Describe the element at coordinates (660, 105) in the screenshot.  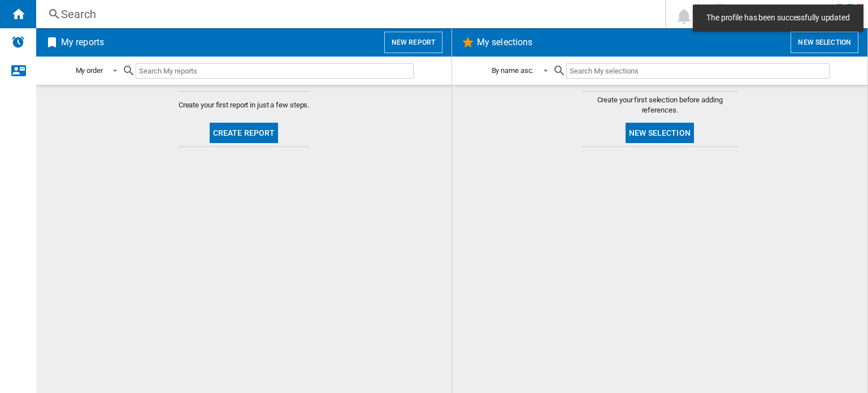
I see `span: Create your first selection before adding references.` at that location.